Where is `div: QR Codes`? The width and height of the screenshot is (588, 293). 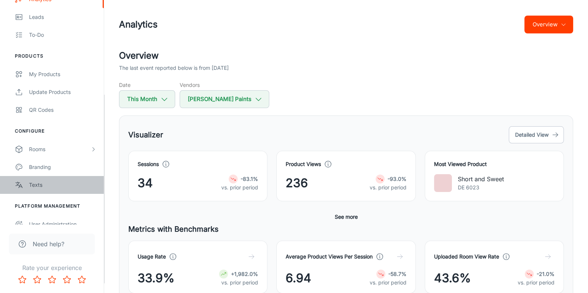 div: QR Codes is located at coordinates (62, 110).